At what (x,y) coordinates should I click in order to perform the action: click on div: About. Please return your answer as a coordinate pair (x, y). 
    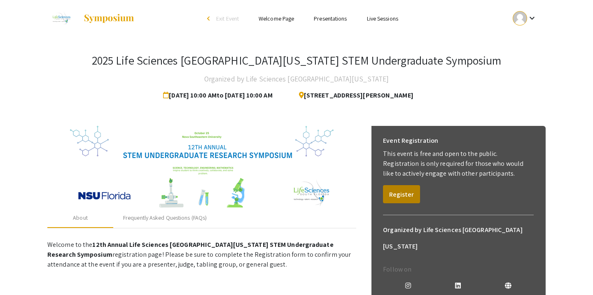
    Looking at the image, I should click on (80, 218).